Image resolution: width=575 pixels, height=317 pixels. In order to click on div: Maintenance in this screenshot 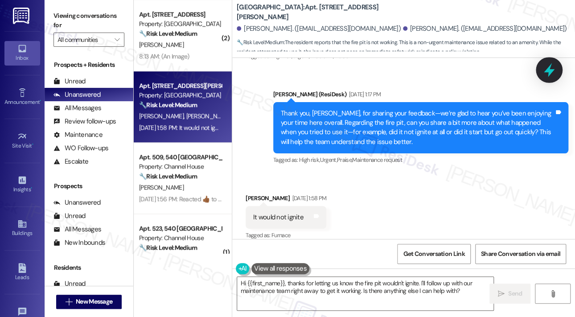, I will do `click(78, 135)`.